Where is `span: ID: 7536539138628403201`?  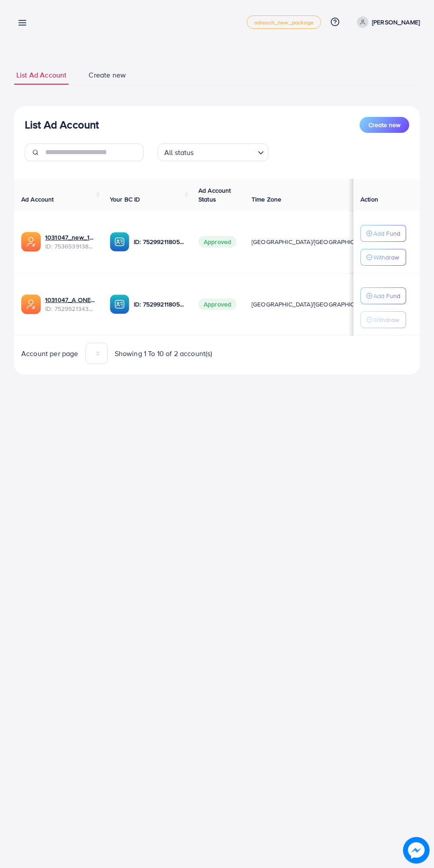
span: ID: 7536539138628403201 is located at coordinates (71, 247).